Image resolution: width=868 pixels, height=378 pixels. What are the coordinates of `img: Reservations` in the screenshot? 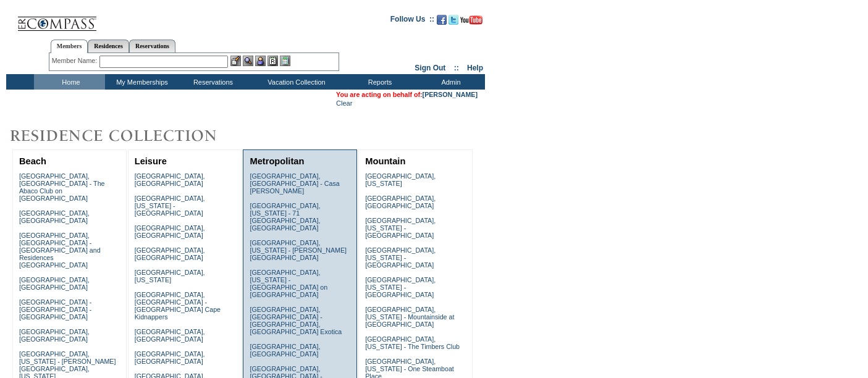 It's located at (273, 61).